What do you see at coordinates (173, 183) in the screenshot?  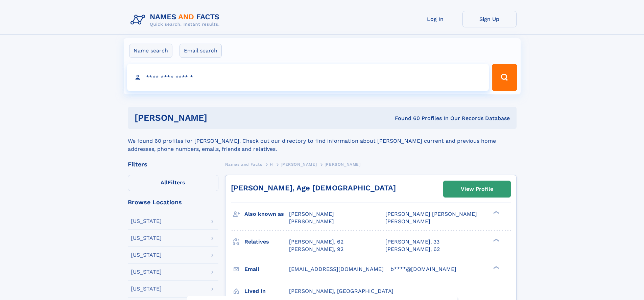 I see `label: Filters` at bounding box center [173, 183].